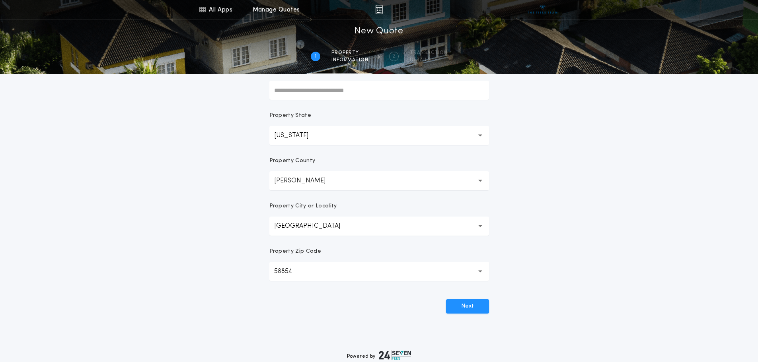 This screenshot has width=758, height=362. What do you see at coordinates (350, 60) in the screenshot?
I see `span: information` at bounding box center [350, 60].